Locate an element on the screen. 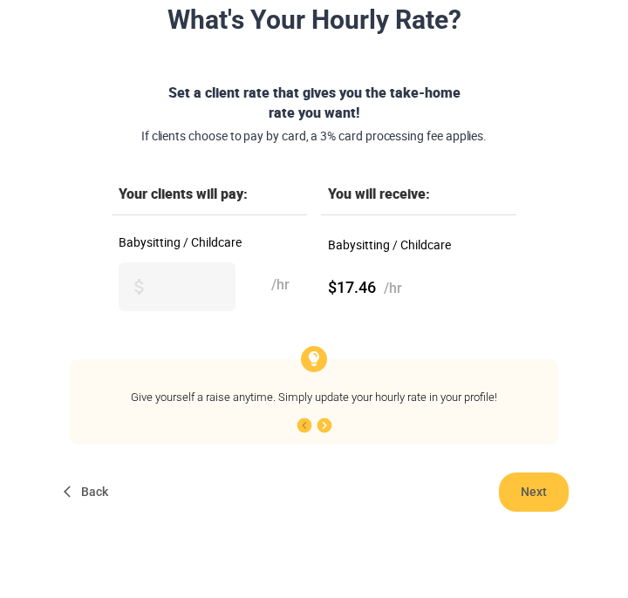 Image resolution: width=628 pixels, height=598 pixels. div: Give yourself a raise anytime. Simply update your hourly rate in your profile! is located at coordinates (314, 398).